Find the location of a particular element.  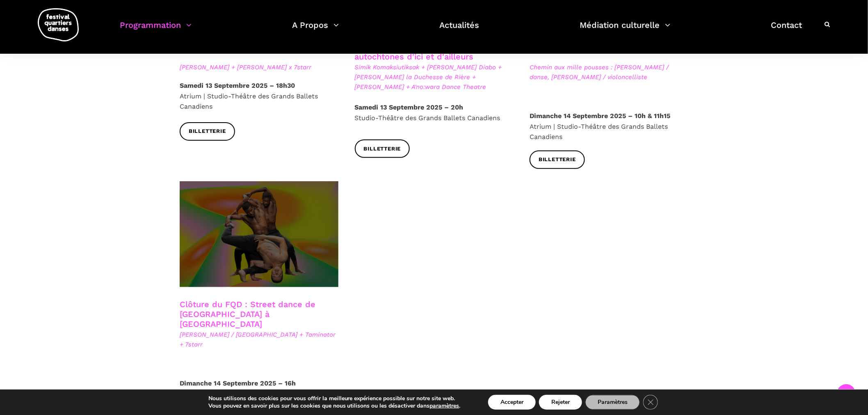

button: Accepter is located at coordinates (512, 402).